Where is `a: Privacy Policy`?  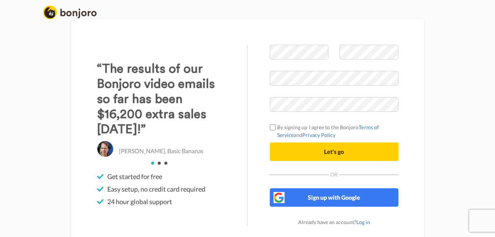 a: Privacy Policy is located at coordinates (319, 135).